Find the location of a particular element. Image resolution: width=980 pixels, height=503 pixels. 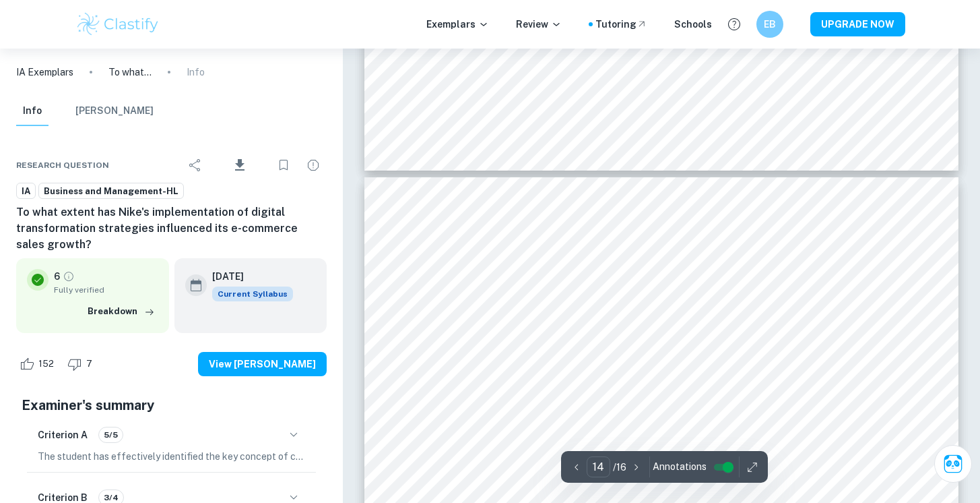

p: Exemplars is located at coordinates (457, 24).